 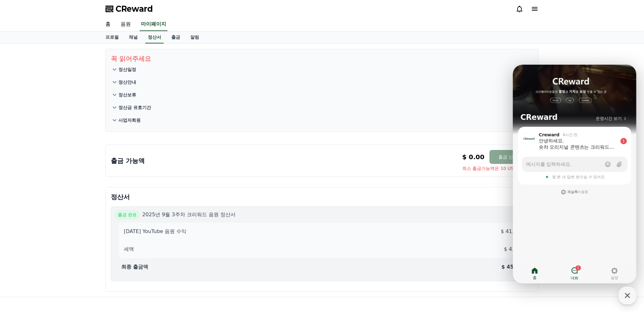 I want to click on a: 출금, so click(x=176, y=38).